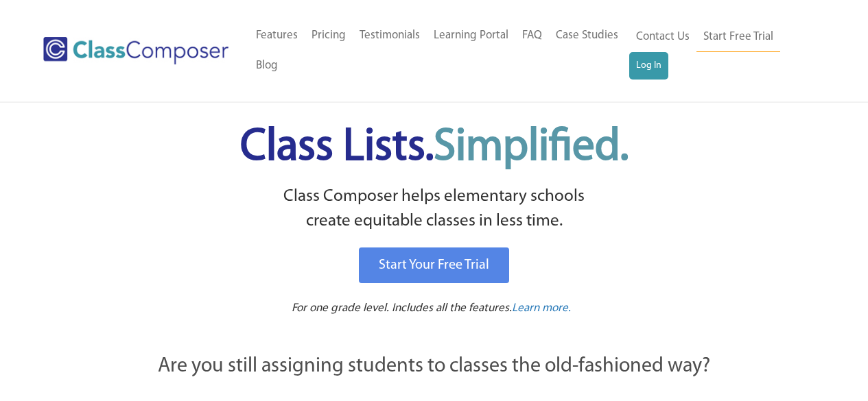 This screenshot has width=868, height=401. What do you see at coordinates (433, 265) in the screenshot?
I see `span: Start Your Free Trial` at bounding box center [433, 265].